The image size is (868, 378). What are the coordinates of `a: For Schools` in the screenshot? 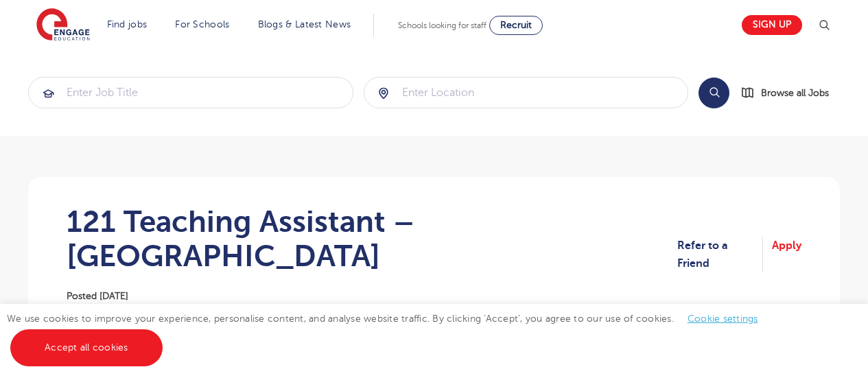 It's located at (202, 24).